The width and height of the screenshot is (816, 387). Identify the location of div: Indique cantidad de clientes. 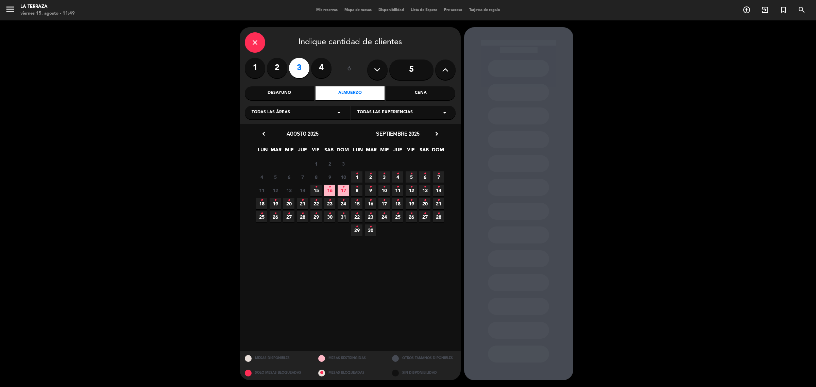
(350, 42).